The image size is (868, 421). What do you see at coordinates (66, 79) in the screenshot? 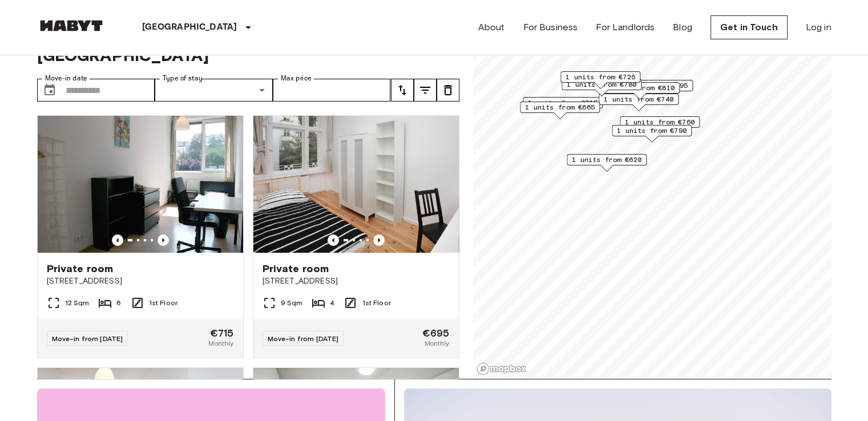
I see `label: Move-in date` at bounding box center [66, 79].